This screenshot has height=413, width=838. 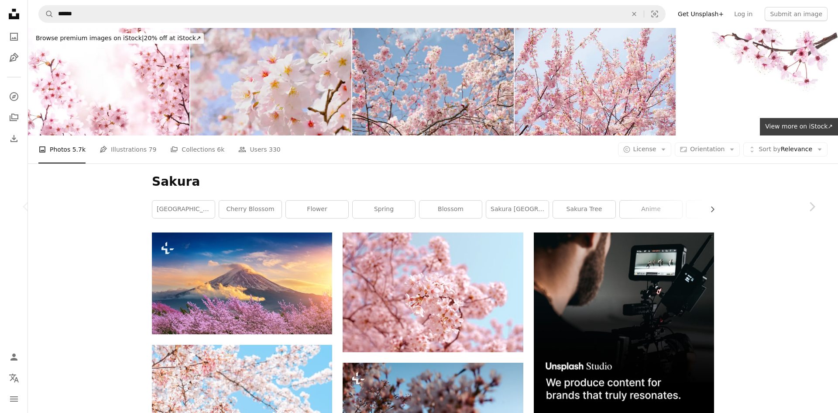 I want to click on a: sakura tree, so click(x=584, y=209).